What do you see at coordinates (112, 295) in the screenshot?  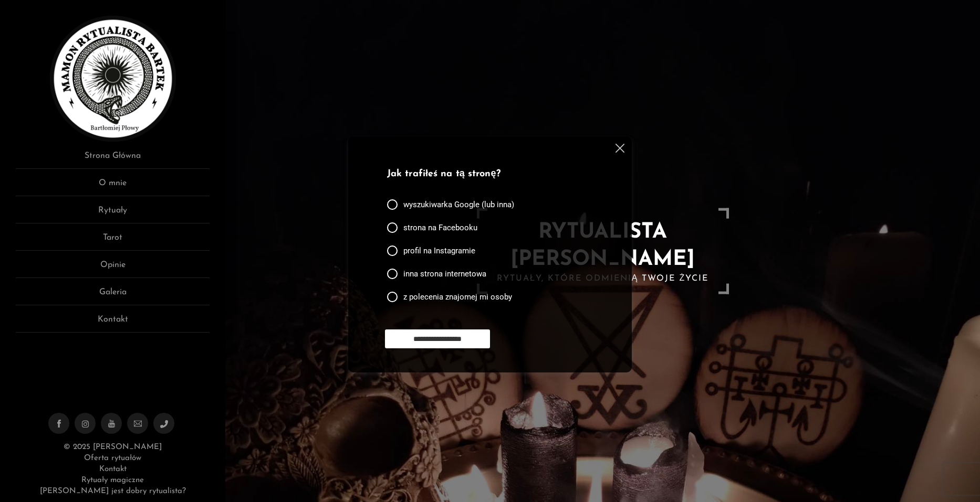 I see `a: Galeria` at bounding box center [112, 295].